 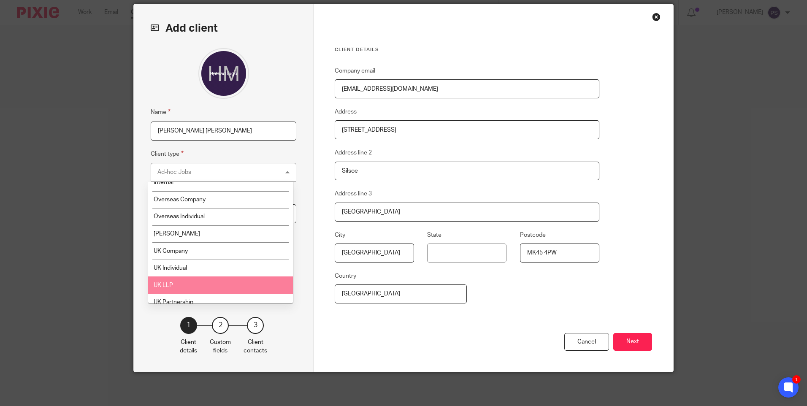 I want to click on span: UK Company, so click(x=170, y=251).